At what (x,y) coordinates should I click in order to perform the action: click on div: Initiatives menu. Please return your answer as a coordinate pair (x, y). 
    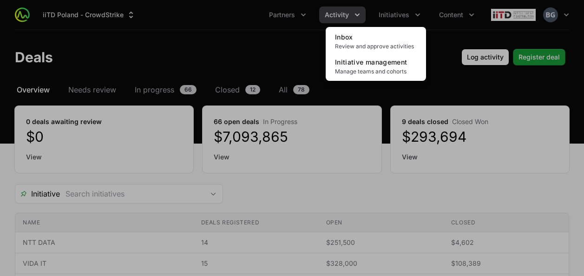
    Looking at the image, I should click on (399, 15).